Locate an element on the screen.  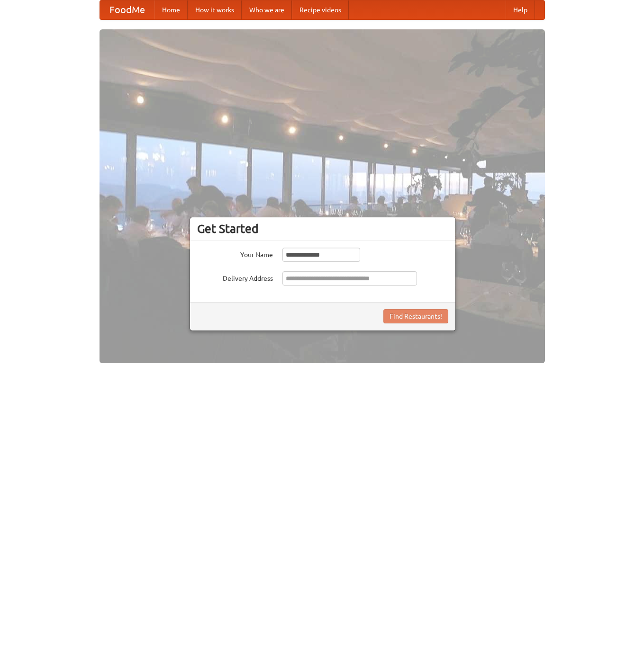
a: FoodMe is located at coordinates (127, 10).